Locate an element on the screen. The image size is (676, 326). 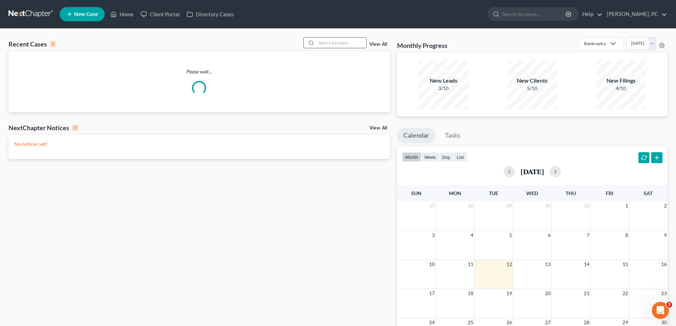
span: 10 is located at coordinates (432, 265).